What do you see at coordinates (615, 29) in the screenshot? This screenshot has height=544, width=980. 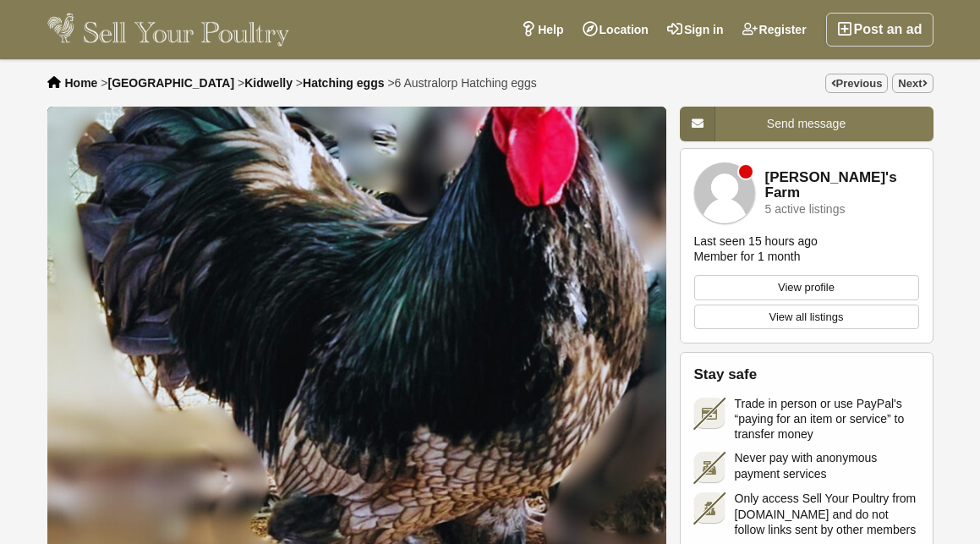 I see `a: Location` at bounding box center [615, 29].